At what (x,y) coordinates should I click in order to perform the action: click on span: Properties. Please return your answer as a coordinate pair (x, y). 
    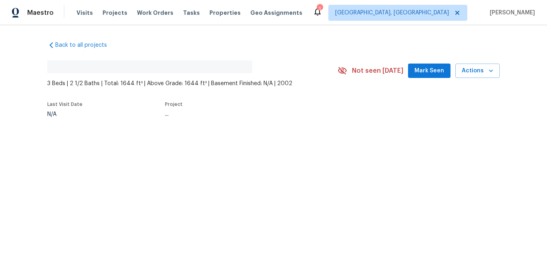
    Looking at the image, I should click on (225, 13).